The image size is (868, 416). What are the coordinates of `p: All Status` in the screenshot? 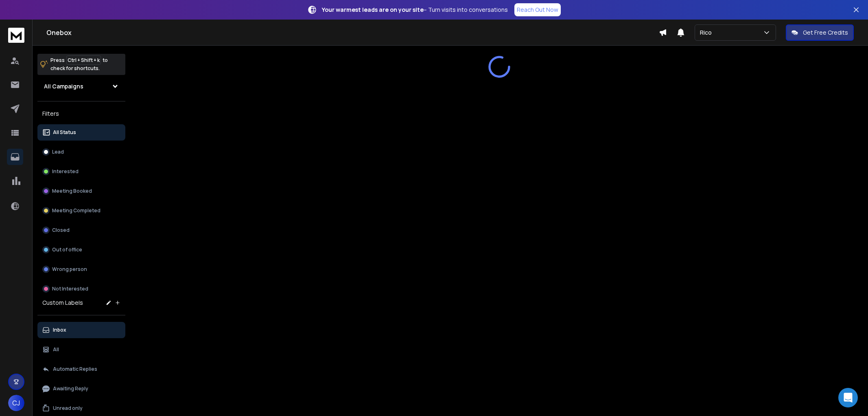 It's located at (64, 132).